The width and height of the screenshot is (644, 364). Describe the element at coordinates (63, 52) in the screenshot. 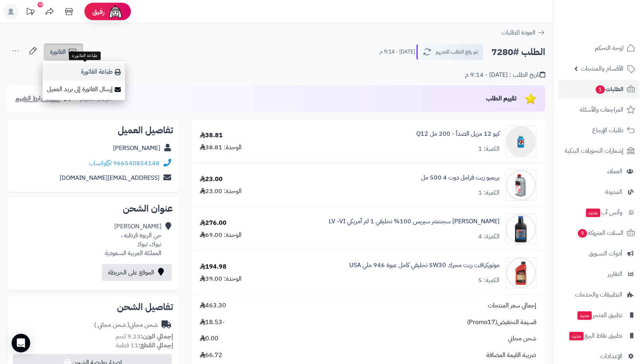

I see `a: الفاتورة` at that location.